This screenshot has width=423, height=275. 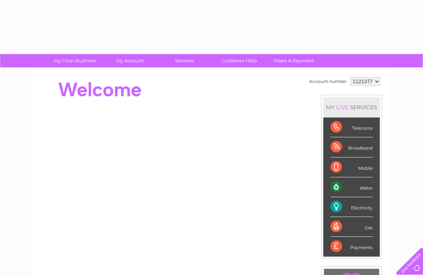 What do you see at coordinates (352, 167) in the screenshot?
I see `div: Mobile` at bounding box center [352, 167].